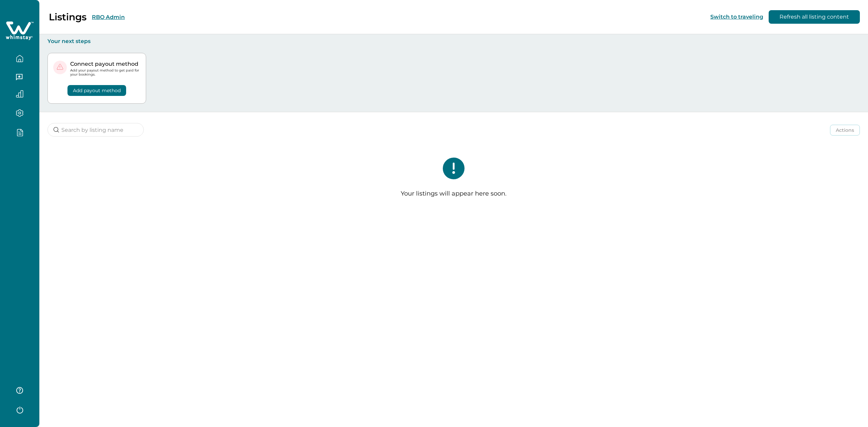 This screenshot has height=427, width=868. What do you see at coordinates (454, 41) in the screenshot?
I see `p: Your next steps` at bounding box center [454, 41].